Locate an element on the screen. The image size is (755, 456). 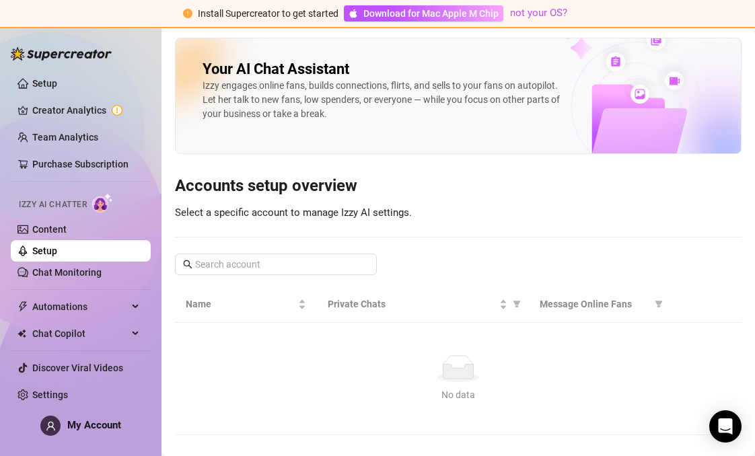
img: AI Chatter is located at coordinates (102, 202).